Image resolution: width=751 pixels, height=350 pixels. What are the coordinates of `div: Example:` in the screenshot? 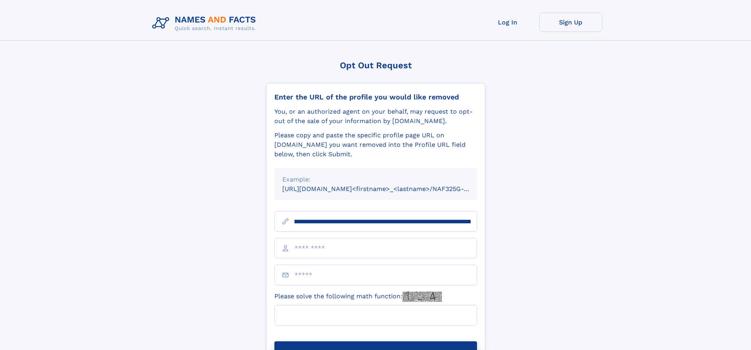 It's located at (376, 179).